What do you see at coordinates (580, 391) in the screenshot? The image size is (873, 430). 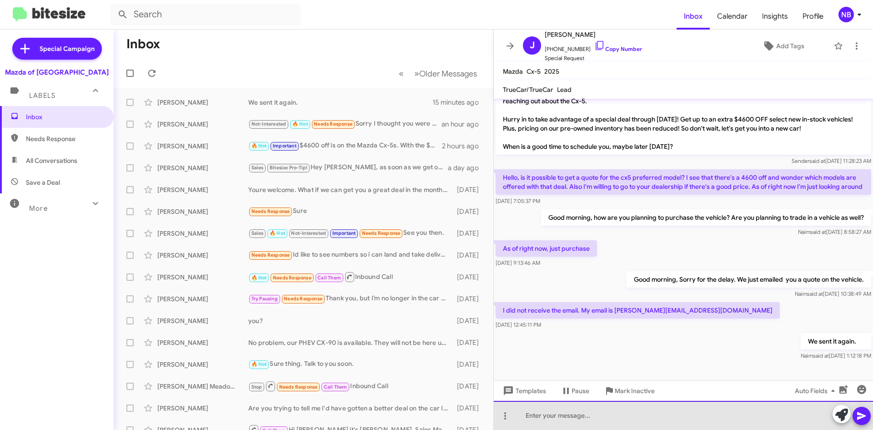 I see `span: Pause` at bounding box center [580, 391].